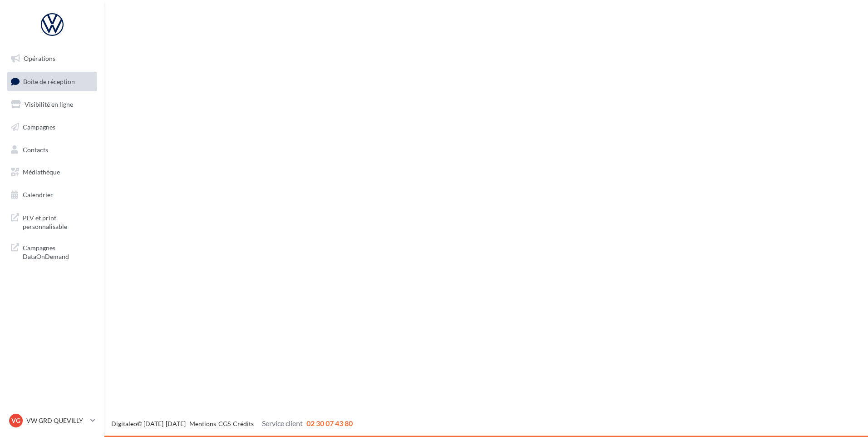 Image resolution: width=868 pixels, height=437 pixels. I want to click on span: Calendrier, so click(38, 195).